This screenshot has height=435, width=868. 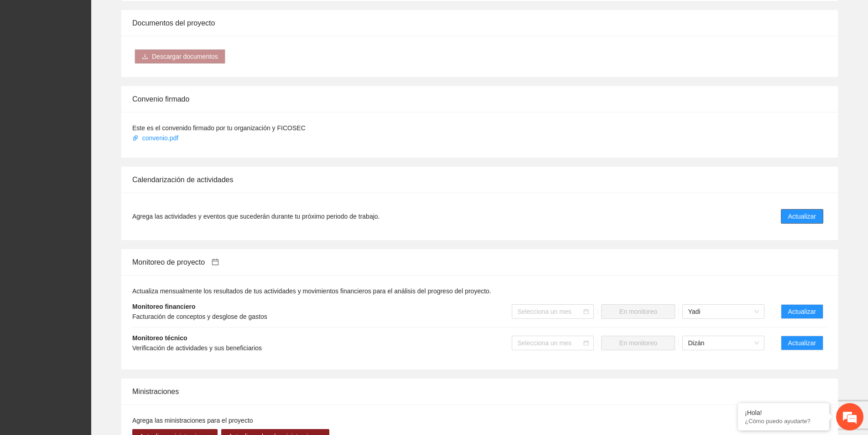 I want to click on span: Actualiza mensualmente los resultados de tus actividades y movimientos financieros para el anális..., so click(x=312, y=291).